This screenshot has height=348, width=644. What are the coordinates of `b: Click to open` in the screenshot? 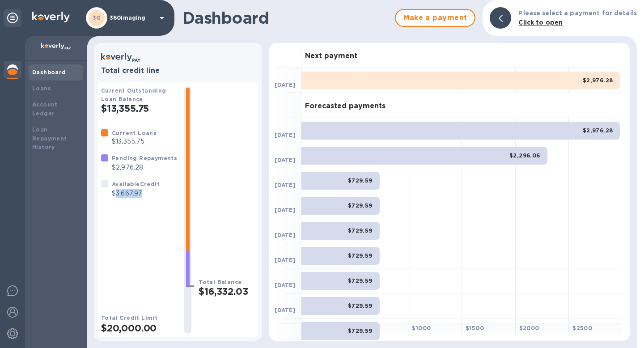 It's located at (540, 22).